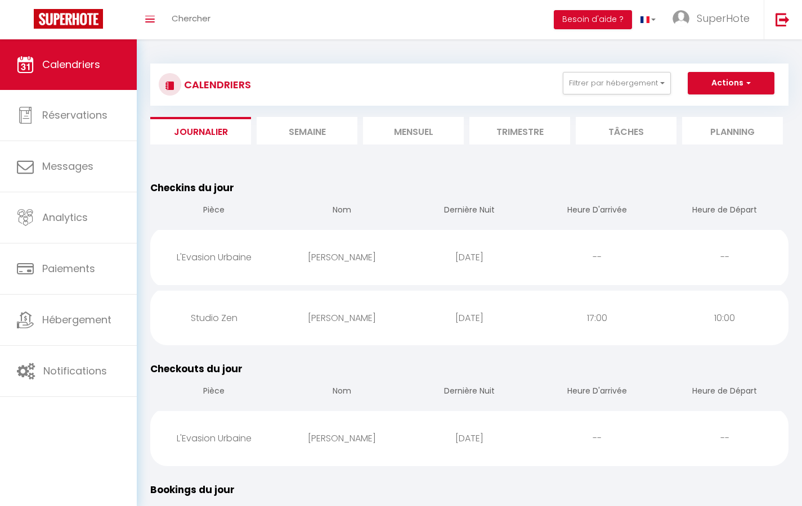  Describe the element at coordinates (26, 21) in the screenshot. I see `button: Ouvrir le widget de chat LiveChat` at that location.